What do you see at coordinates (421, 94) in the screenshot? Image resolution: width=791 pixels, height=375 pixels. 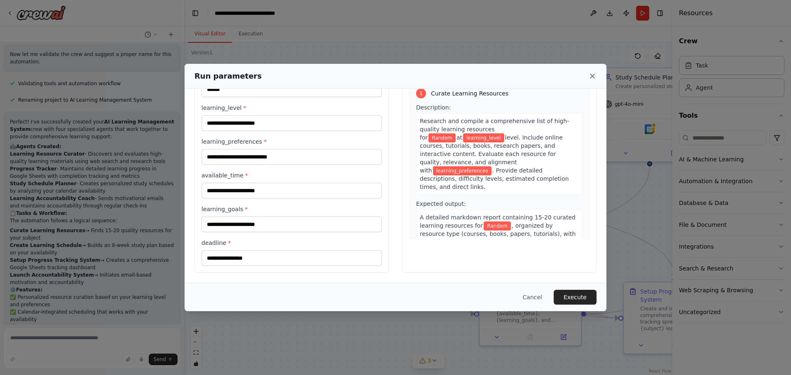 I see `div: 1` at bounding box center [421, 94].